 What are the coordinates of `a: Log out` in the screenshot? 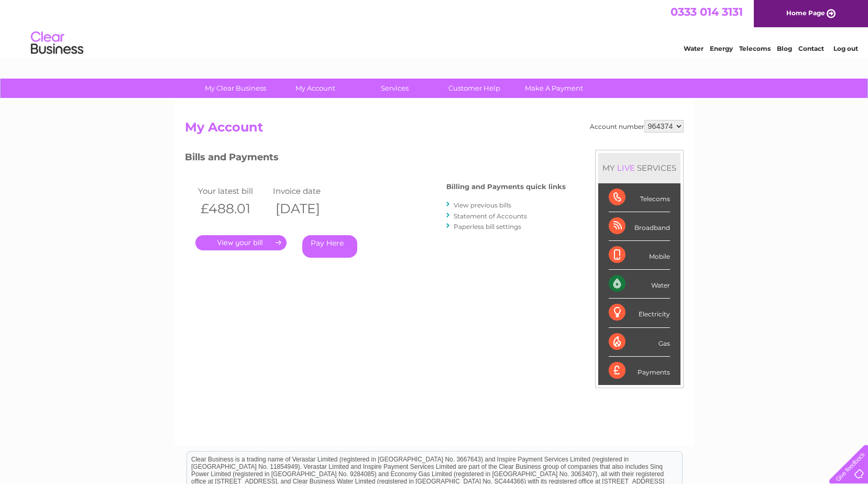 It's located at (846, 49).